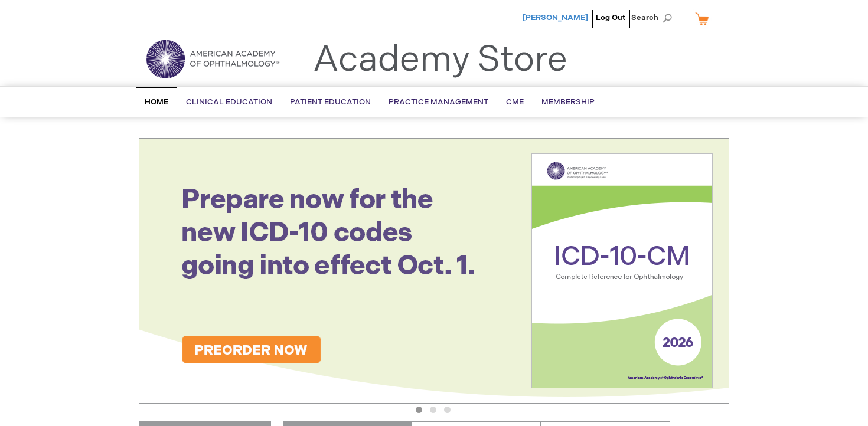  What do you see at coordinates (229, 102) in the screenshot?
I see `span: Clinical Education` at bounding box center [229, 102].